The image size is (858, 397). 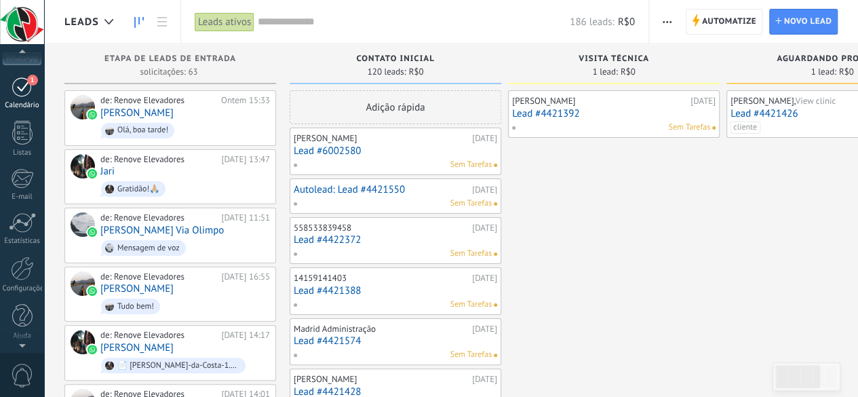 What do you see at coordinates (138, 189) in the screenshot?
I see `div: Gratidão!🙏🏼` at bounding box center [138, 189].